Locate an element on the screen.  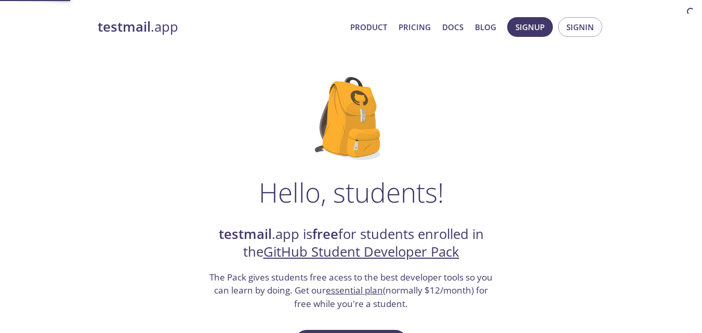
h1: Hello, students! is located at coordinates (351, 192).